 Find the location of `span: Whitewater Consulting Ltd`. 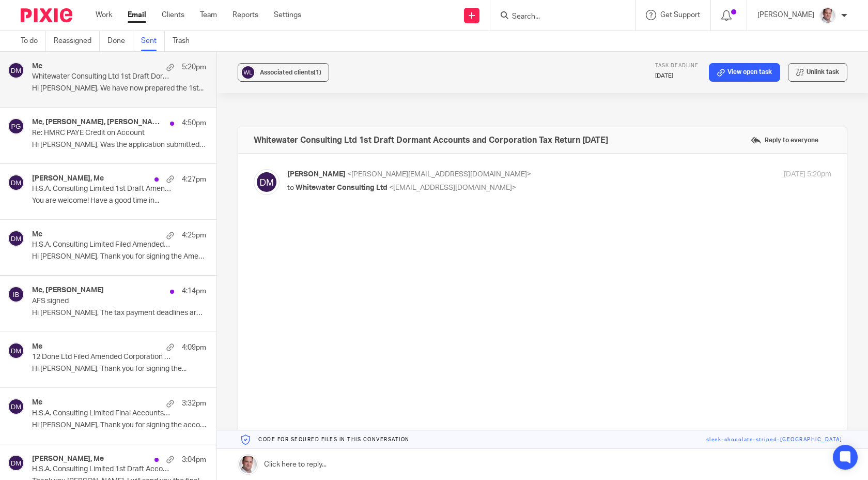

span: Whitewater Consulting Ltd is located at coordinates (341, 187).